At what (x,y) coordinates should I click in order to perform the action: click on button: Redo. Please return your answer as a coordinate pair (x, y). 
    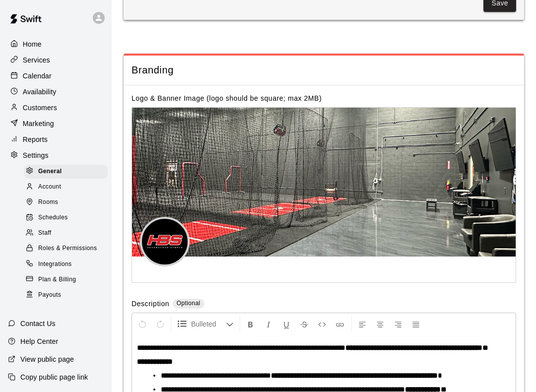
    Looking at the image, I should click on (160, 324).